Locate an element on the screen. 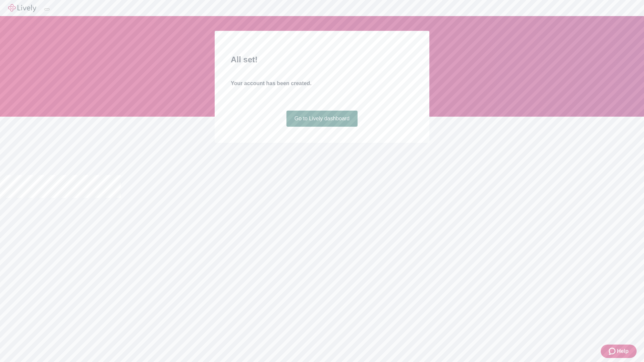  svg: Zendesk support icon is located at coordinates (613, 351).